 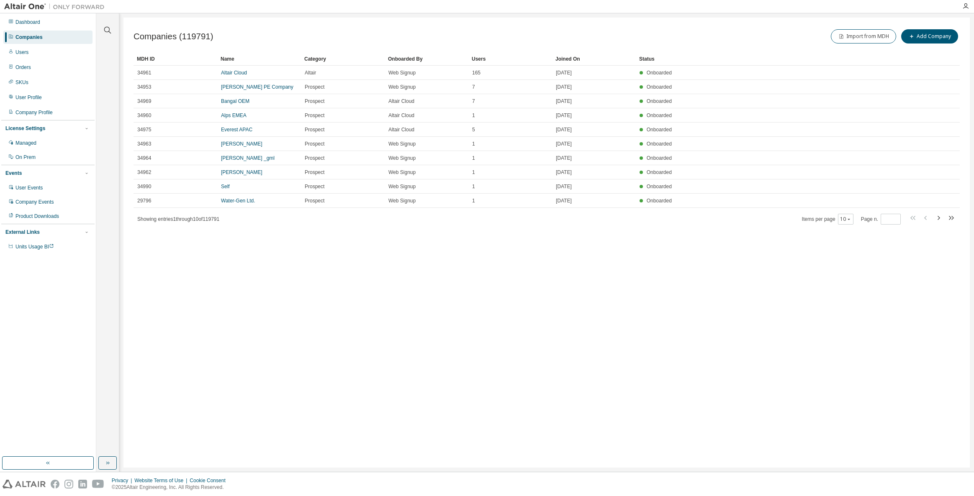 I want to click on a: Bangal OEM, so click(x=235, y=101).